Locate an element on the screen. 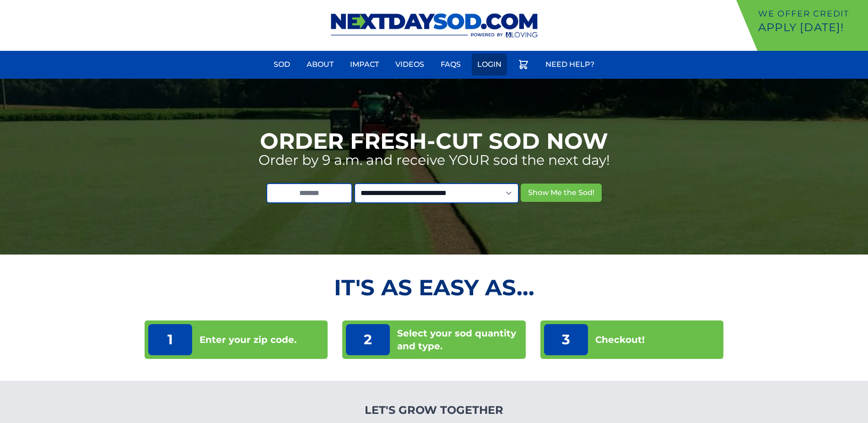  p: Enter your zip code. is located at coordinates (248, 340).